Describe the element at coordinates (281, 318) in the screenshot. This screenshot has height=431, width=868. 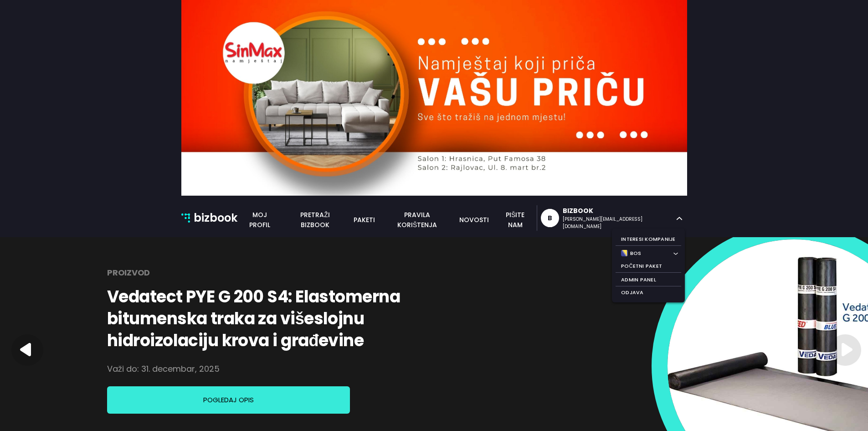
I see `h1: Vedatect PYE G 200 S4: Elastomerna bitumenska traka za višeslojnu hidroizolaciju krova i građevine` at that location.